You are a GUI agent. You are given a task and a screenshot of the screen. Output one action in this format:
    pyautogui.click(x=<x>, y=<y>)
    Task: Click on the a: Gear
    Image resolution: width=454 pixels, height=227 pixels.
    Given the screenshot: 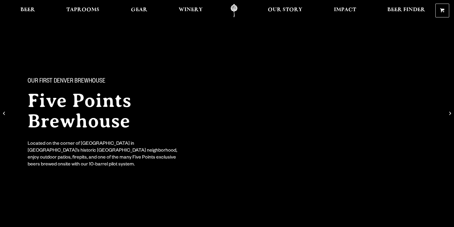 What is the action you would take?
    pyautogui.click(x=139, y=11)
    